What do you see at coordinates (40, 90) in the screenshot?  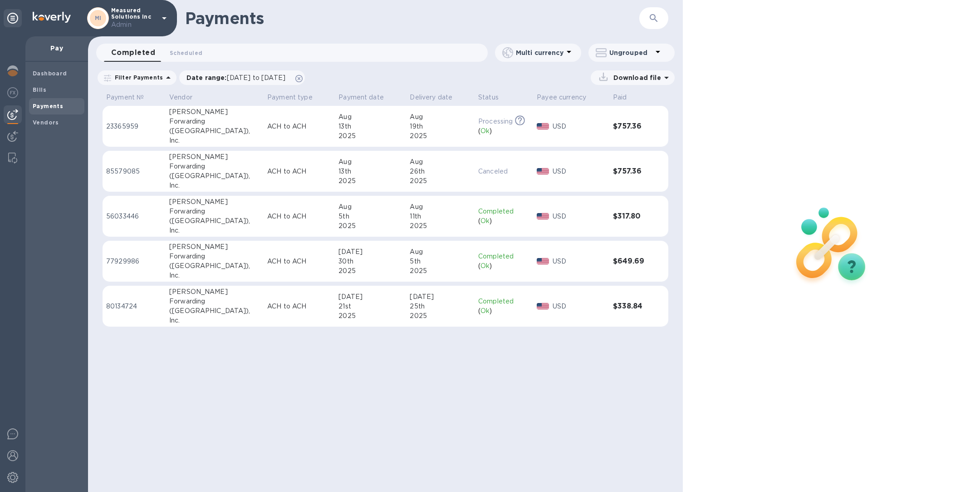 I see `b: Bills` at bounding box center [40, 90].